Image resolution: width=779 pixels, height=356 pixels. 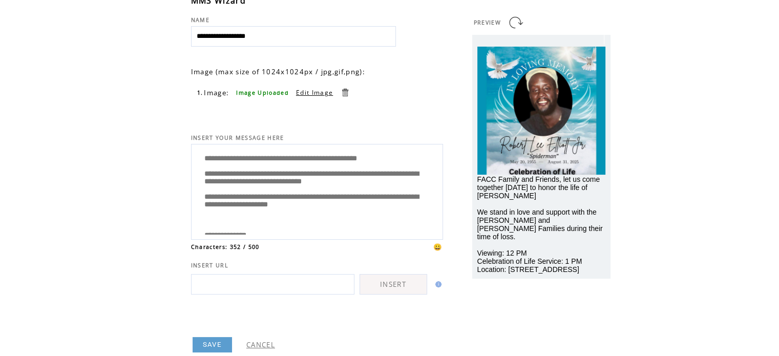 I want to click on img: help.gif, so click(x=437, y=284).